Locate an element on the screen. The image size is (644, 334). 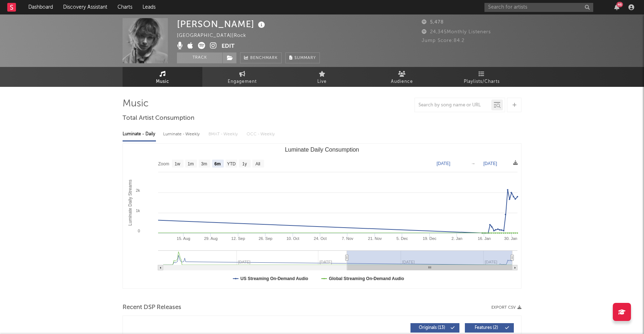
text: All is located at coordinates (258, 164).